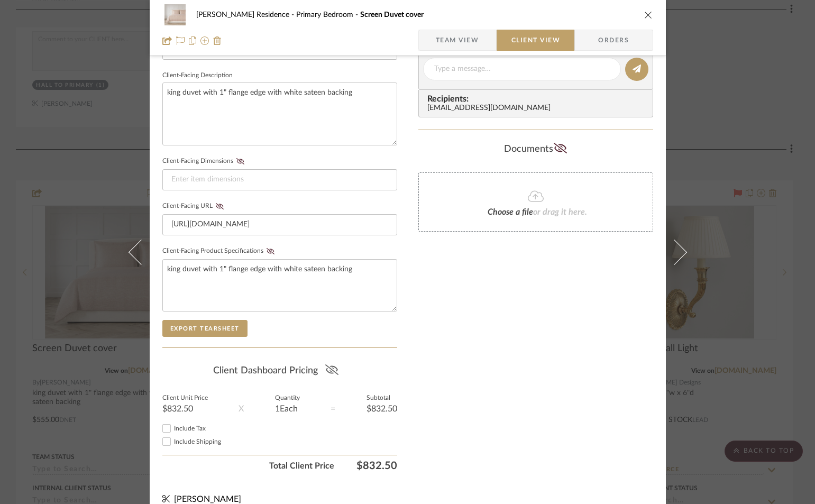  What do you see at coordinates (195, 206) in the screenshot?
I see `label: Client-Facing URL` at bounding box center [195, 206].